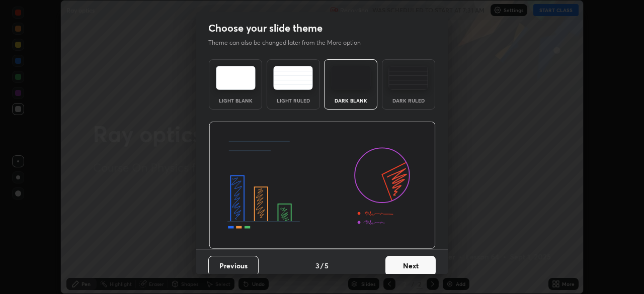  I want to click on img: lightRuledTheme.5fabf969.svg, so click(292, 78).